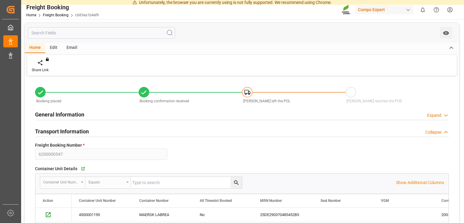 This screenshot has width=464, height=223. I want to click on div: Press SPACE to select this row., so click(54, 215).